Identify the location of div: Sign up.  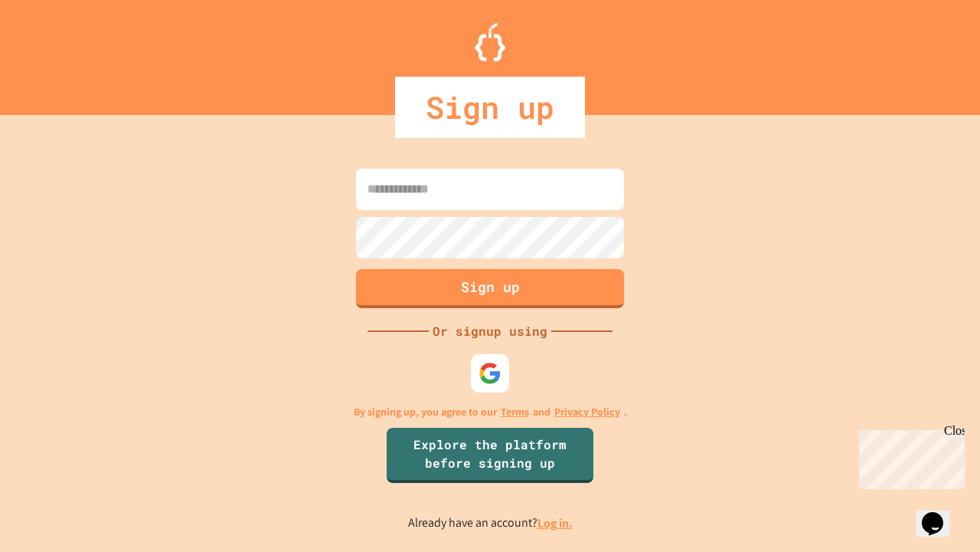
(490, 107).